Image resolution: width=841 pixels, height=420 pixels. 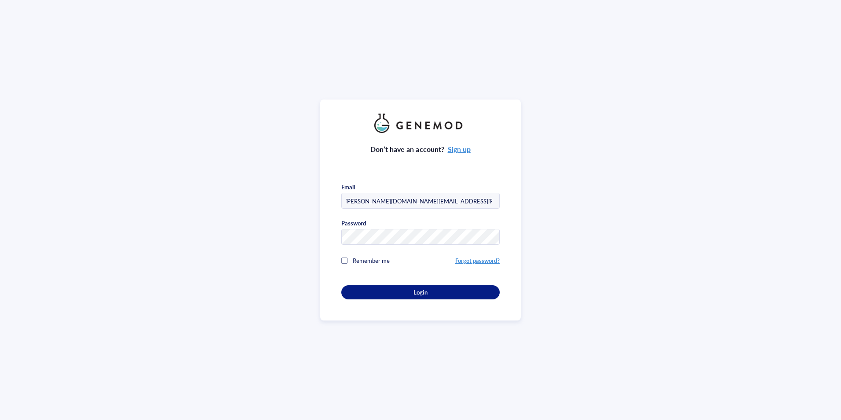 What do you see at coordinates (420, 123) in the screenshot?
I see `img: genemod_logo_light-BcqUzbGq.png` at bounding box center [420, 123].